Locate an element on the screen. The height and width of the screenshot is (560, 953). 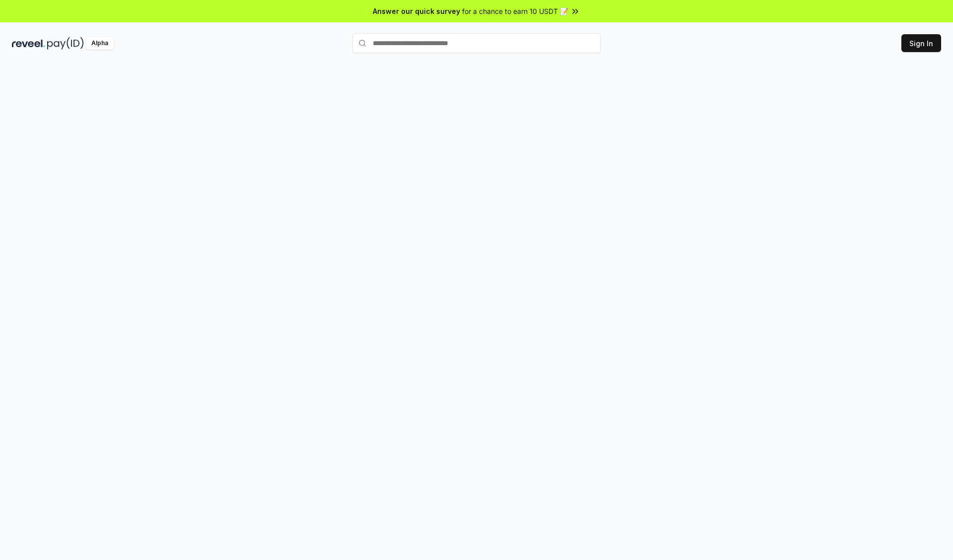
span: Answer our quick survey is located at coordinates (417, 11).